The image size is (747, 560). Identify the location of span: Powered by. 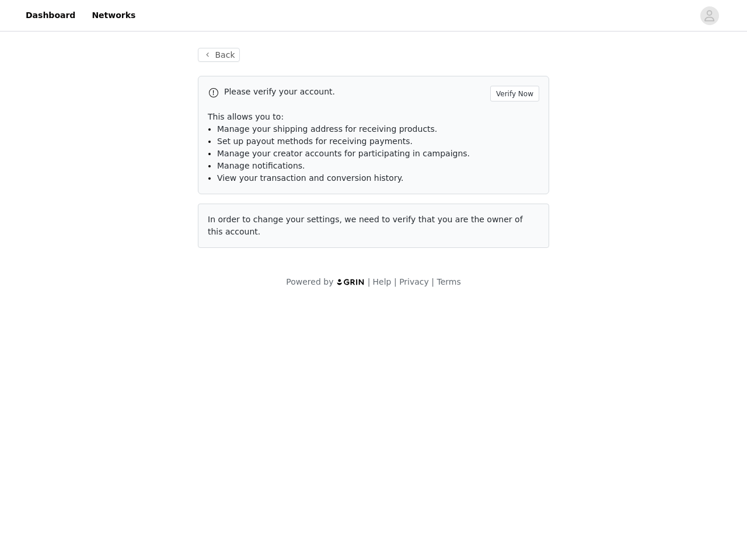
(310, 281).